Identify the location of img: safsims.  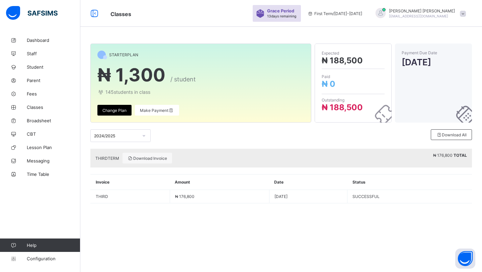
(32, 13).